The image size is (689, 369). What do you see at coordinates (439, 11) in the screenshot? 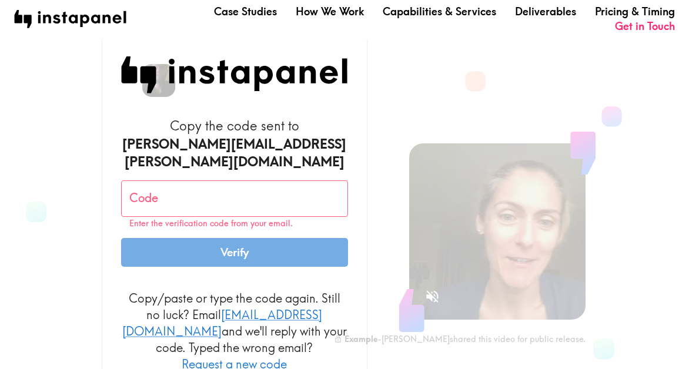
I see `a: Capabilities & Services` at bounding box center [439, 11].